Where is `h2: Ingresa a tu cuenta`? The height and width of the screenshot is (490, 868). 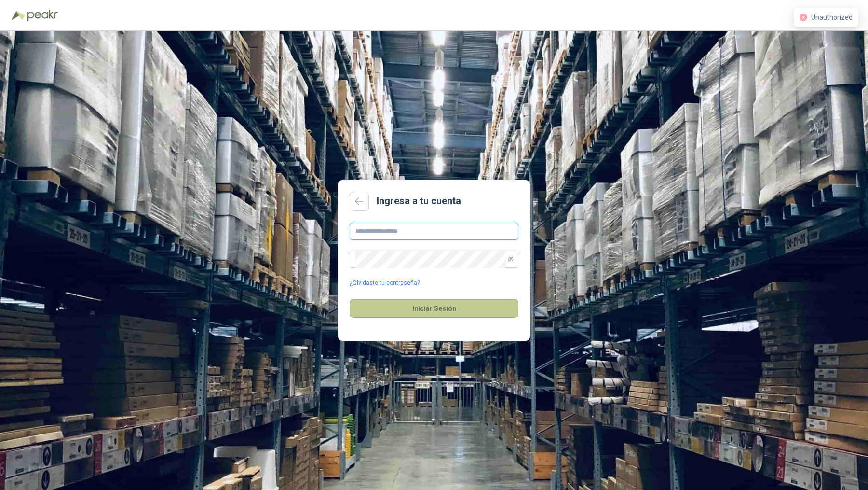
h2: Ingresa a tu cuenta is located at coordinates (419, 201).